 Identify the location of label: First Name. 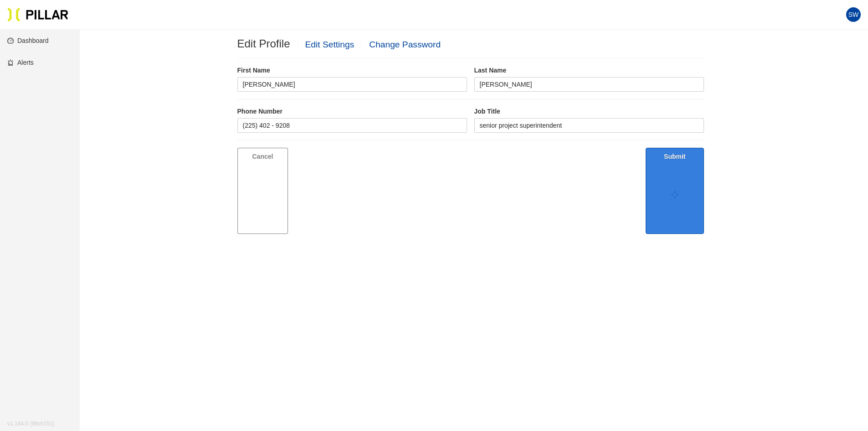
(352, 70).